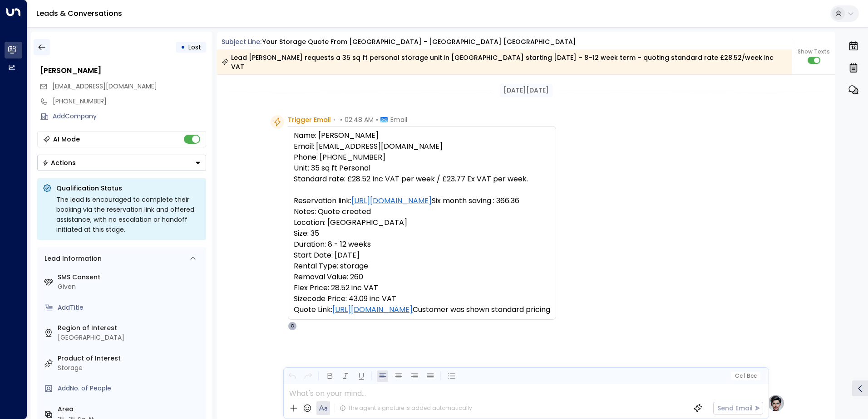 Image resolution: width=868 pixels, height=419 pixels. What do you see at coordinates (129, 328) in the screenshot?
I see `label: Region of Interest` at bounding box center [129, 328].